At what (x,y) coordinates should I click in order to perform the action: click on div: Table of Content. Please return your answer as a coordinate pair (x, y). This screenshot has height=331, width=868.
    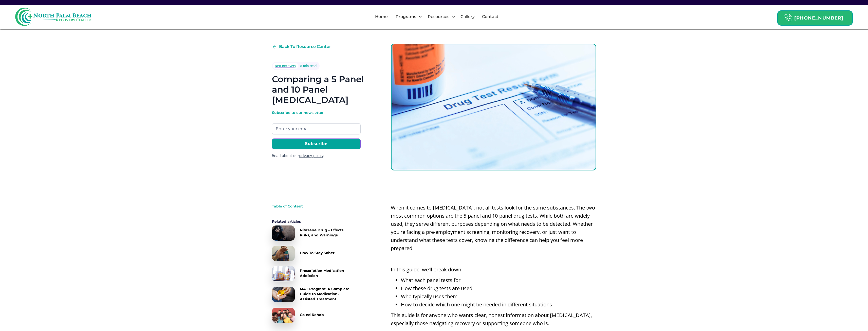
    Looking at the image, I should click on (312, 206).